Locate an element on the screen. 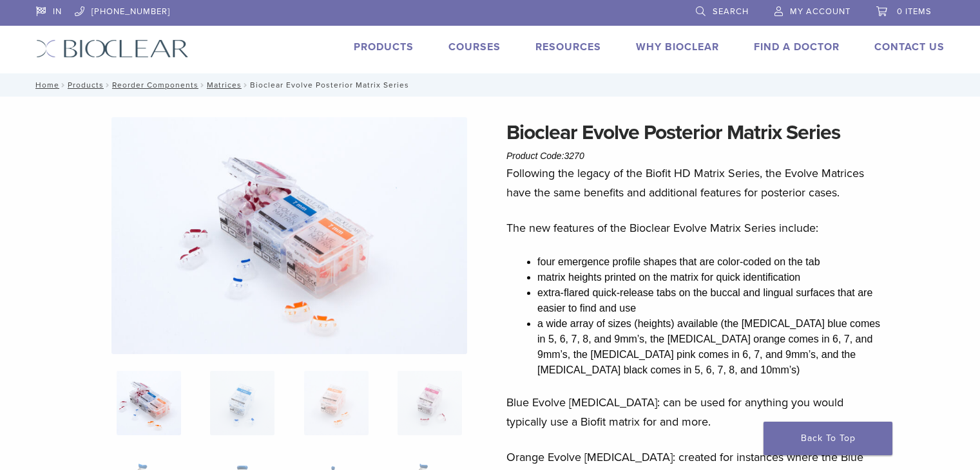 This screenshot has height=470, width=980. span: Search is located at coordinates (731, 11).